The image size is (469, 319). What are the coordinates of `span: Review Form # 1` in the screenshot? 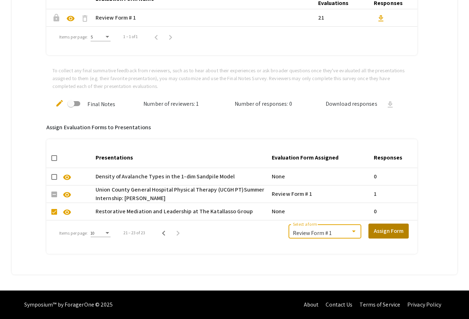 It's located at (312, 233).